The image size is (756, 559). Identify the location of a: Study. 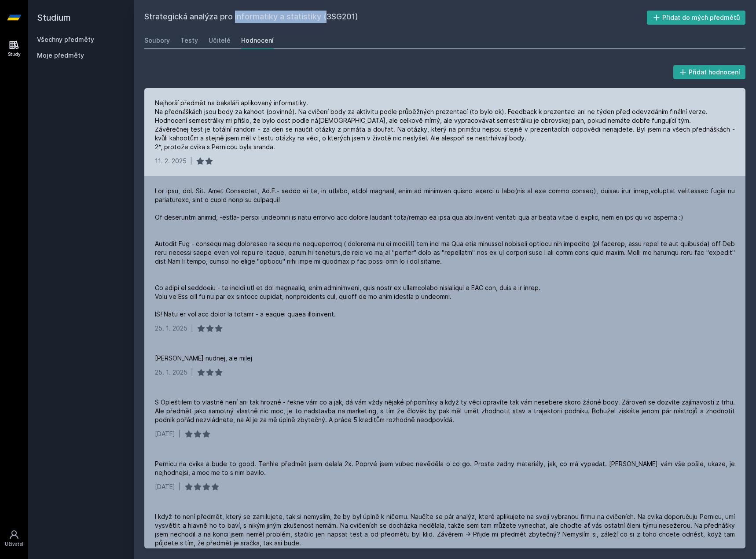
(14, 48).